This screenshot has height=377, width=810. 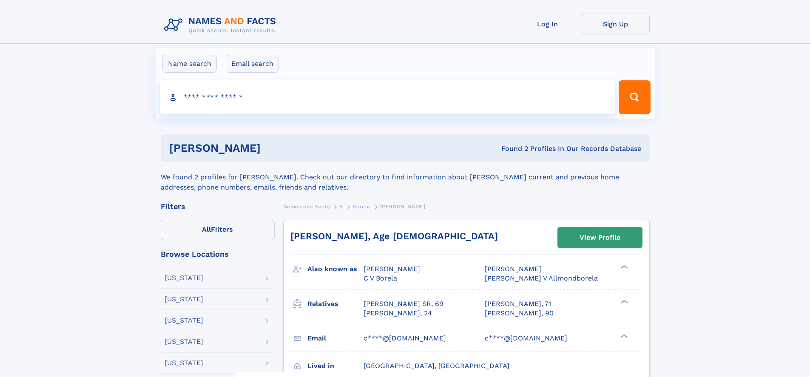 I want to click on button: Search Button, so click(x=635, y=97).